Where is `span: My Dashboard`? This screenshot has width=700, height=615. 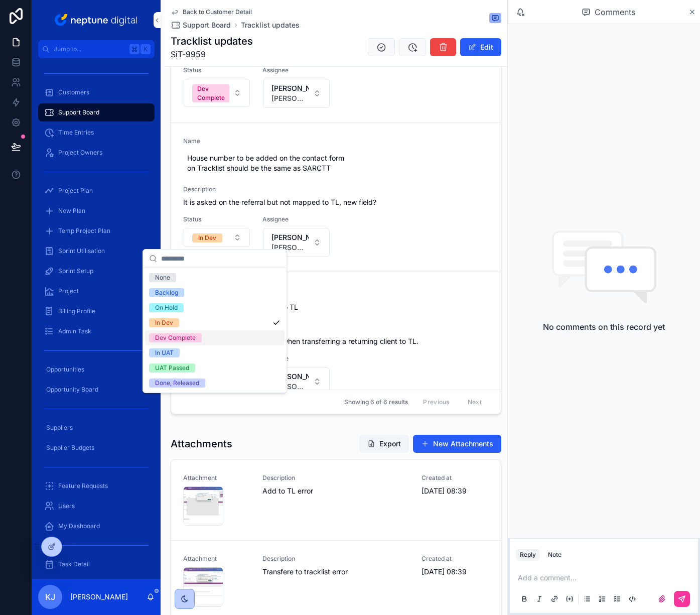 span: My Dashboard is located at coordinates (79, 526).